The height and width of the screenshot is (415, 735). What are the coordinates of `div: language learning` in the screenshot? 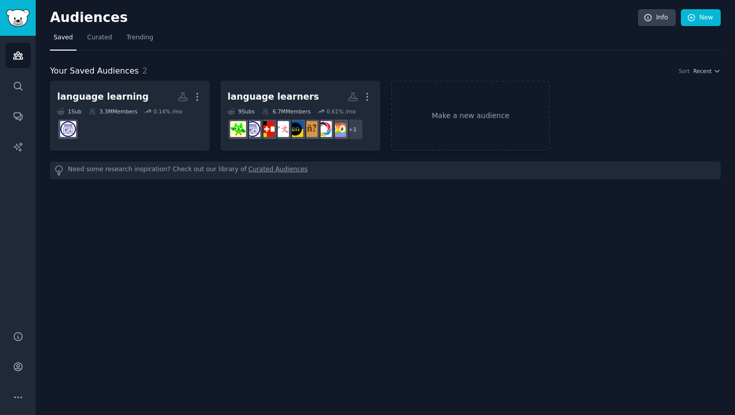 It's located at (103, 97).